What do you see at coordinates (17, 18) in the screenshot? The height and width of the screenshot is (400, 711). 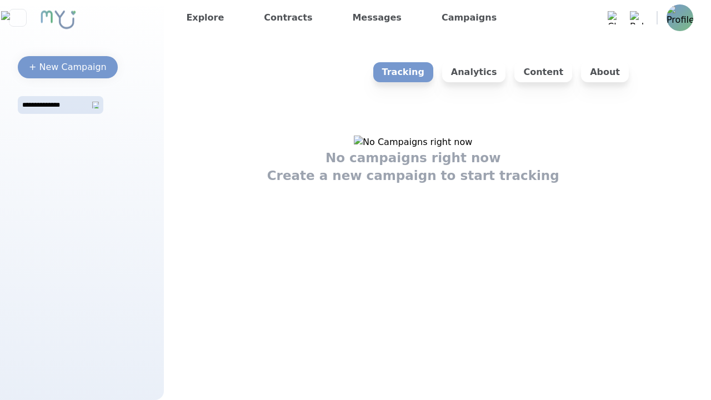 I see `img: Close sidebar` at bounding box center [17, 18].